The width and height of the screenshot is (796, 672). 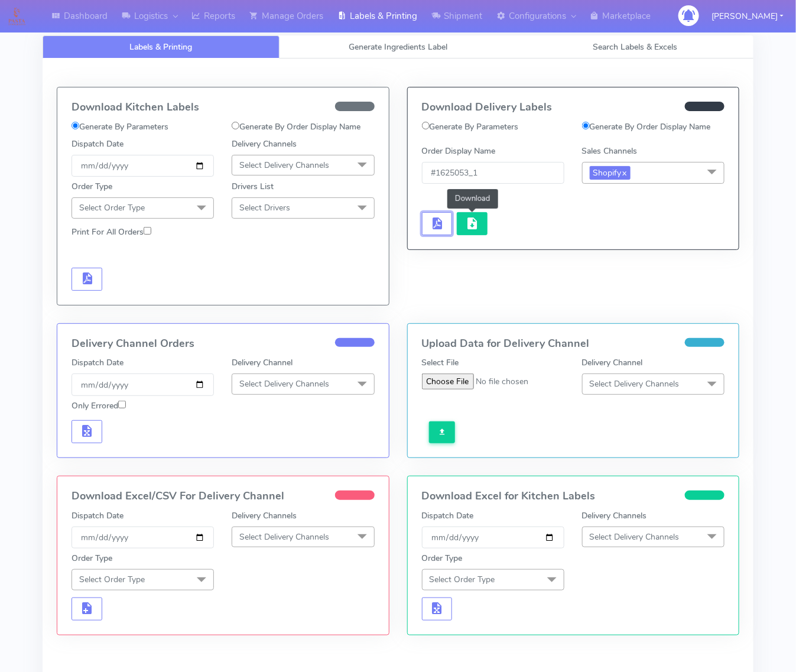 I want to click on h4: Delivery Channel Orders, so click(x=223, y=344).